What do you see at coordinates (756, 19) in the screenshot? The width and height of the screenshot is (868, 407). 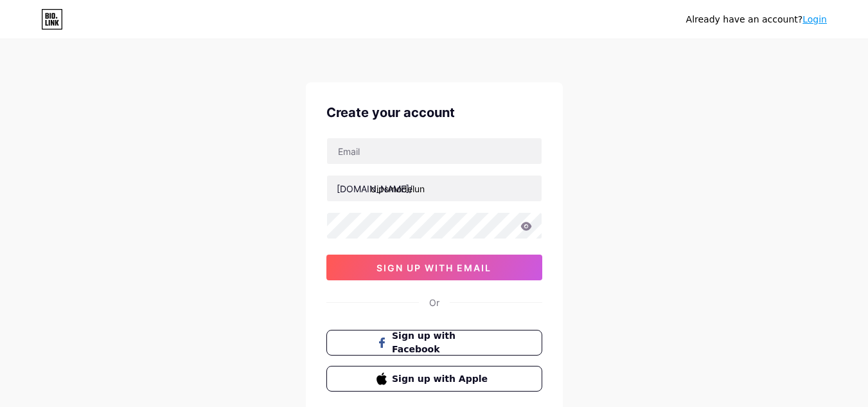 I see `div: Already have an account?` at bounding box center [756, 19].